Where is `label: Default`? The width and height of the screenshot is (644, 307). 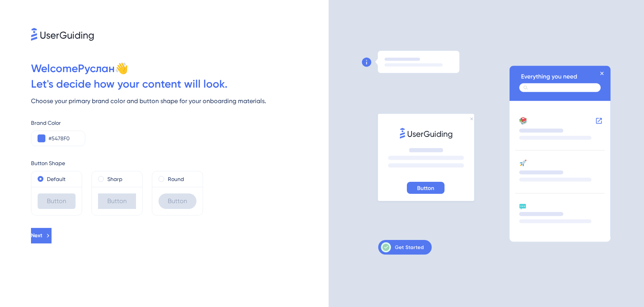 label: Default is located at coordinates (56, 179).